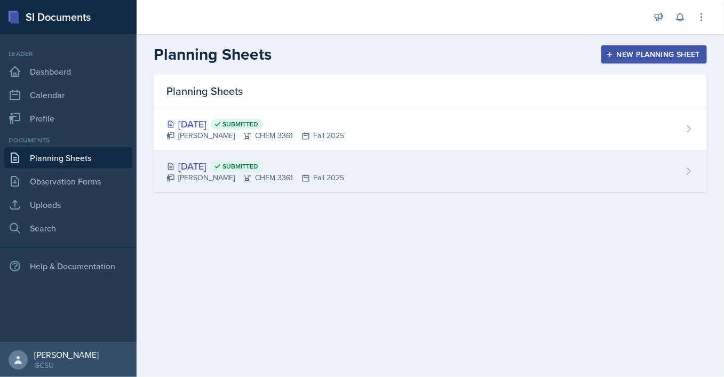  What do you see at coordinates (68, 205) in the screenshot?
I see `a: Uploads` at bounding box center [68, 205].